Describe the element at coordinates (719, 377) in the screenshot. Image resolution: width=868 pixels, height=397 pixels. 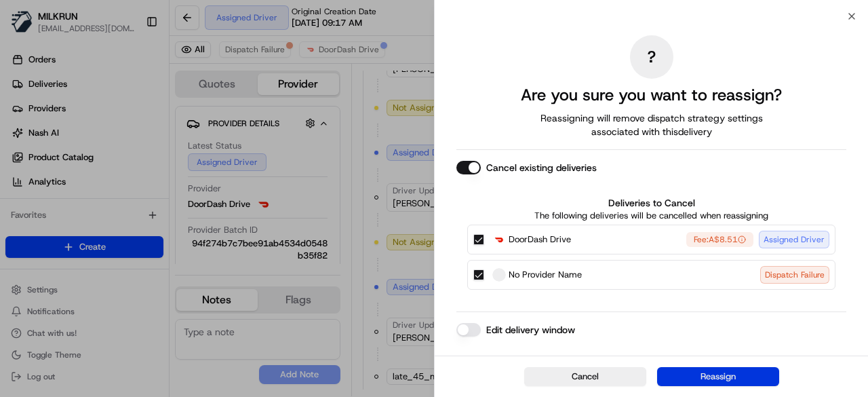
I see `button: Reassign` at that location.